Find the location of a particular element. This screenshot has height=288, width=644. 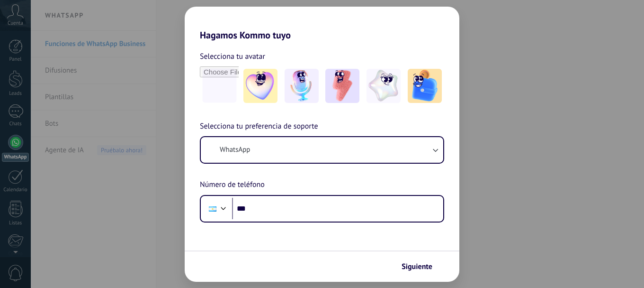

img: -3.jpeg is located at coordinates (342, 86).